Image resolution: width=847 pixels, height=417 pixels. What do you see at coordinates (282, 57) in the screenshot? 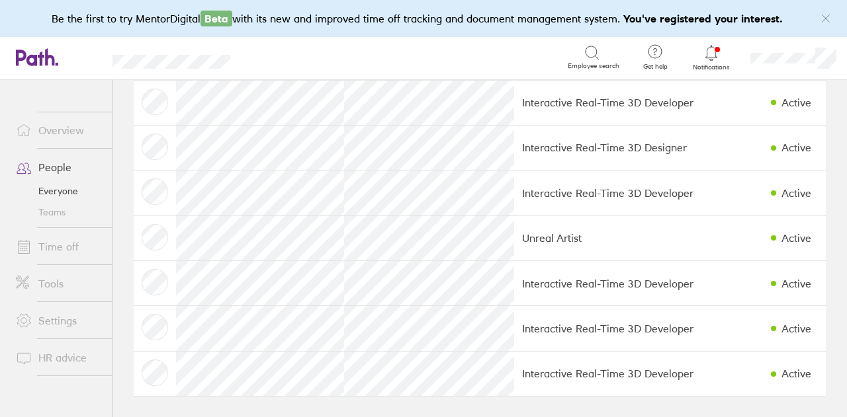
I see `div: Search` at bounding box center [282, 57].